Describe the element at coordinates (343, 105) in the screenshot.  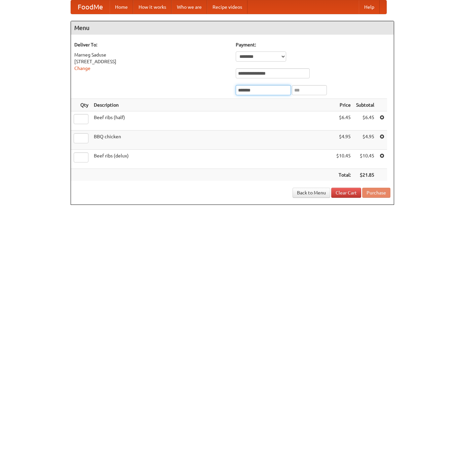
I see `th: Price` at that location.